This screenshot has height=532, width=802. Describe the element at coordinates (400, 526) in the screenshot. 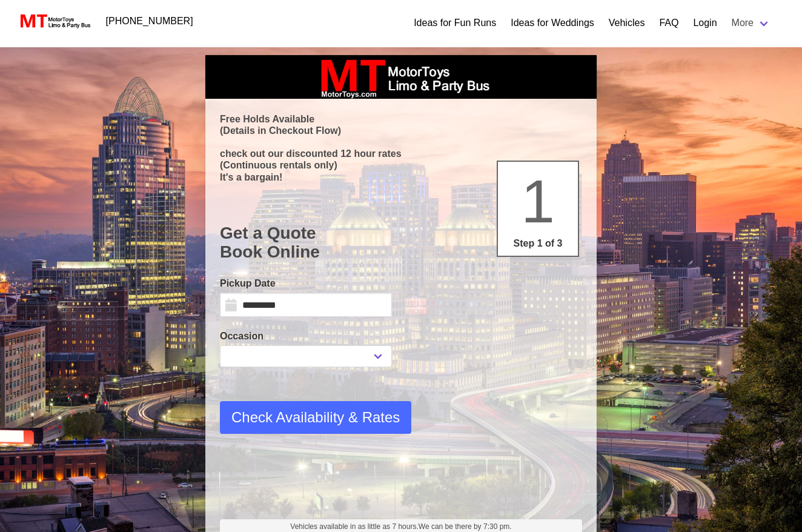

I see `span: Vehicles available in as little as 7 hours.` at that location.